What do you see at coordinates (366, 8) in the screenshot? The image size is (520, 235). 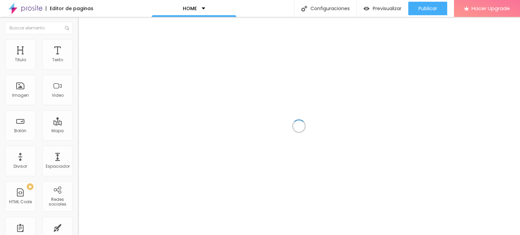 I see `img: view-1.svg` at bounding box center [366, 8].